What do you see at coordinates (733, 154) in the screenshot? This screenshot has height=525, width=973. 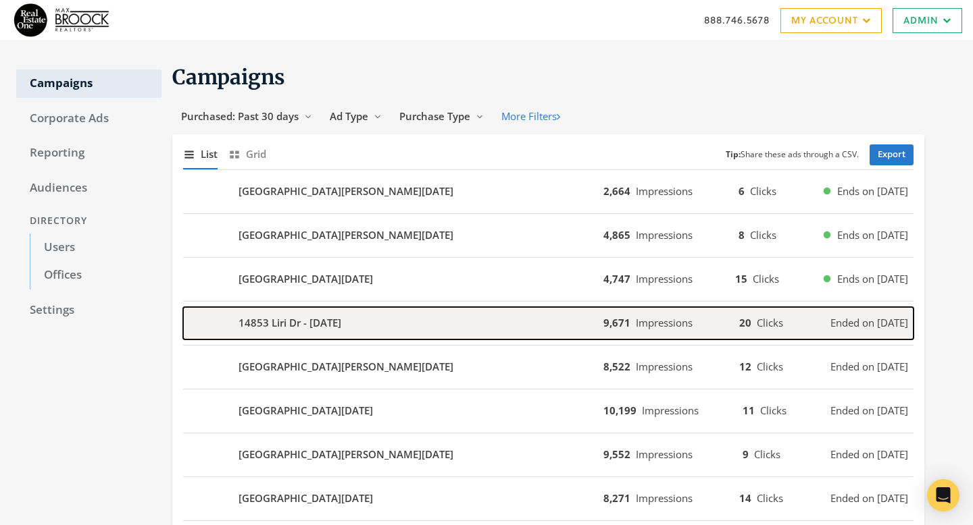 I see `b: Tip:` at bounding box center [733, 154].